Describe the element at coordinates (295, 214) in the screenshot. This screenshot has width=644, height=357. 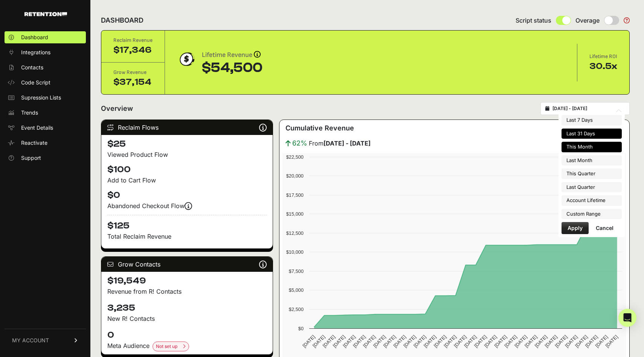
I see `text: $15,000` at that location.